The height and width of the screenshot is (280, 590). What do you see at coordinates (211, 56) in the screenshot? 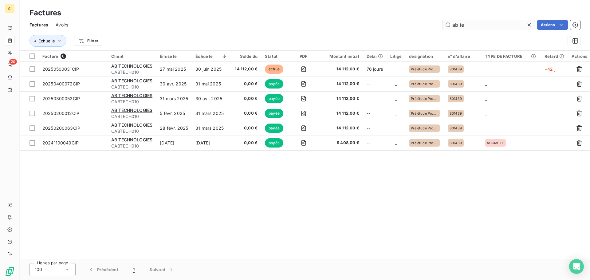
I see `div: Échue le` at bounding box center [211, 56].